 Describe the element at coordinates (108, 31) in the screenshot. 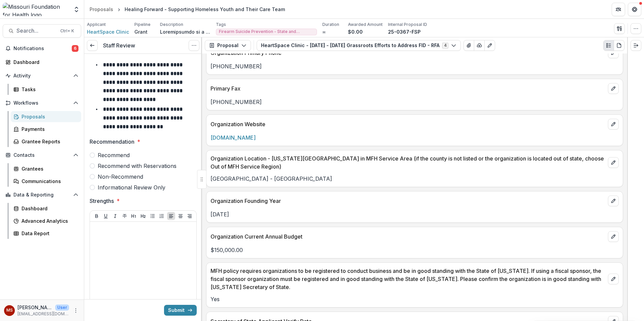

I see `span: HeartSpace Clinic` at that location.